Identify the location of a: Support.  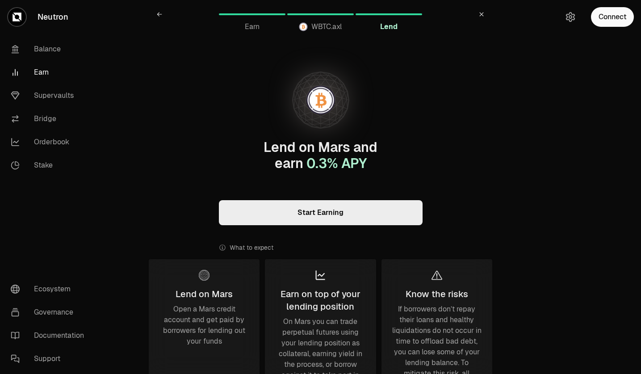
(50, 359).